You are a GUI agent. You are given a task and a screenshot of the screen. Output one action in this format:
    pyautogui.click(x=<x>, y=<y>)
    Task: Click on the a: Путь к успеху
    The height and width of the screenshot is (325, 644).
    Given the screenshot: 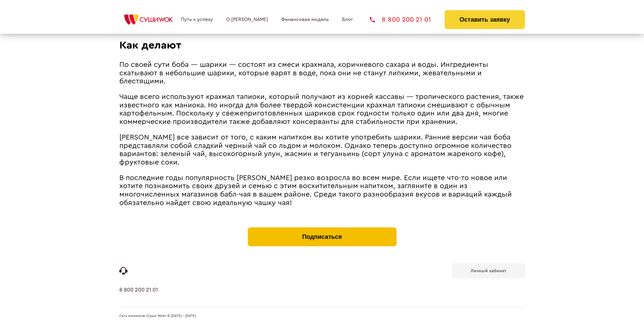 What is the action you would take?
    pyautogui.click(x=197, y=20)
    